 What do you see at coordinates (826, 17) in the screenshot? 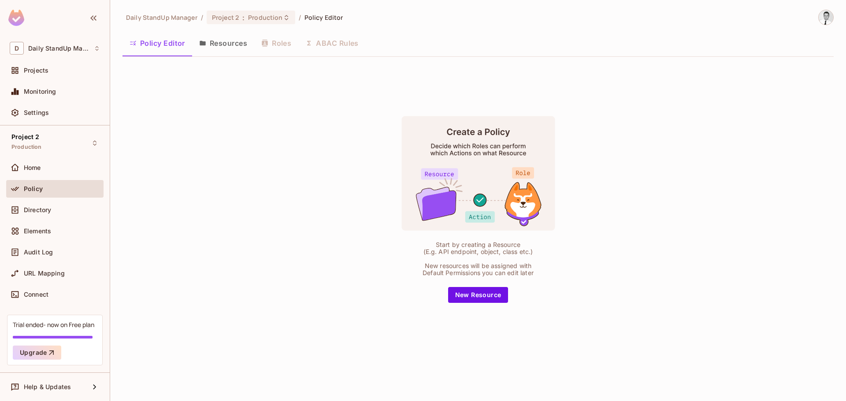
I see `img: Goran Jovanovic` at bounding box center [826, 17].